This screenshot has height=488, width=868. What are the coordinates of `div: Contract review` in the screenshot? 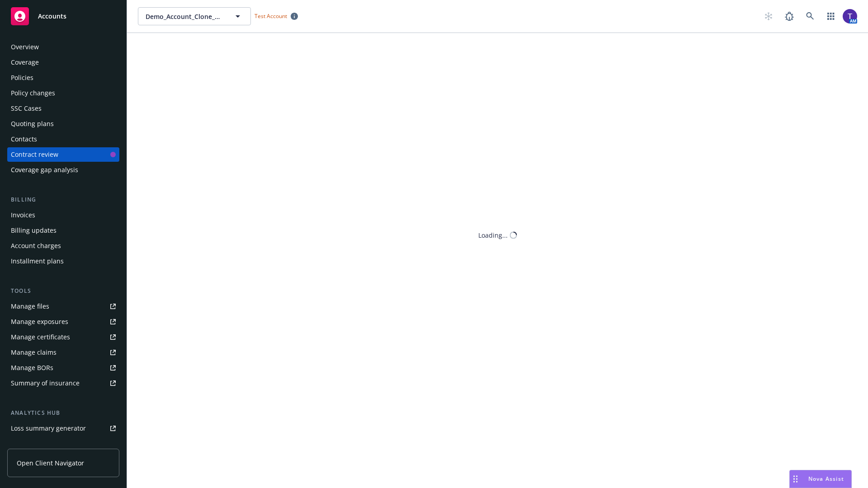 It's located at (34, 154).